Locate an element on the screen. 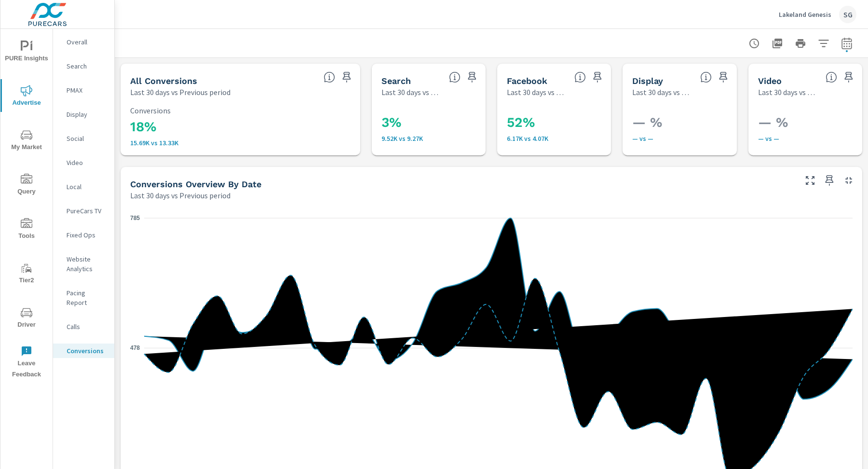  p: Fixed Ops is located at coordinates (86, 235).